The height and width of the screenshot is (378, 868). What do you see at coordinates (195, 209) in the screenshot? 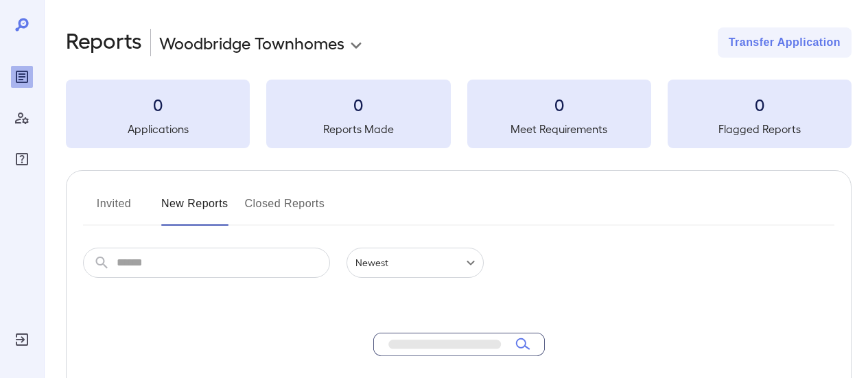
I see `button: New Reports` at bounding box center [195, 209].